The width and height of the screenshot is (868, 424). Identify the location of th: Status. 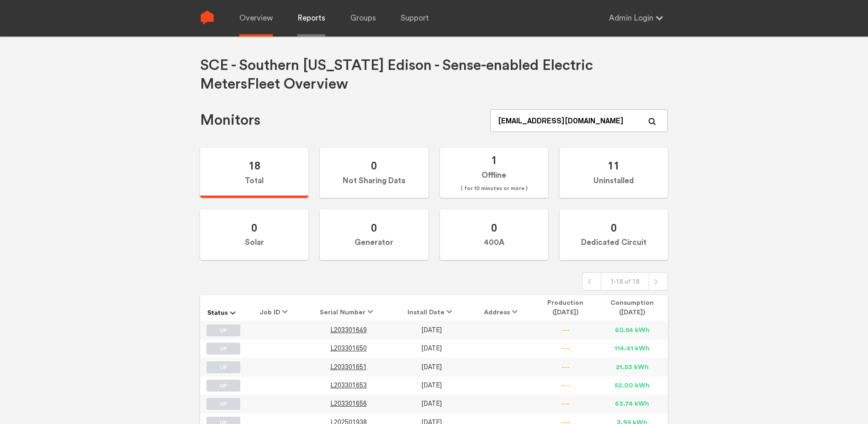
(223, 308).